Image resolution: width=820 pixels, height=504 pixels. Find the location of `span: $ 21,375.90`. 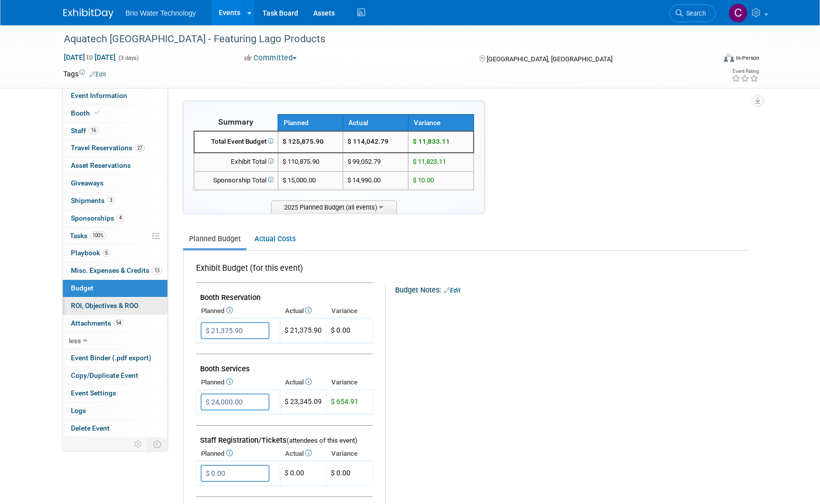

span: $ 21,375.90 is located at coordinates (303, 330).